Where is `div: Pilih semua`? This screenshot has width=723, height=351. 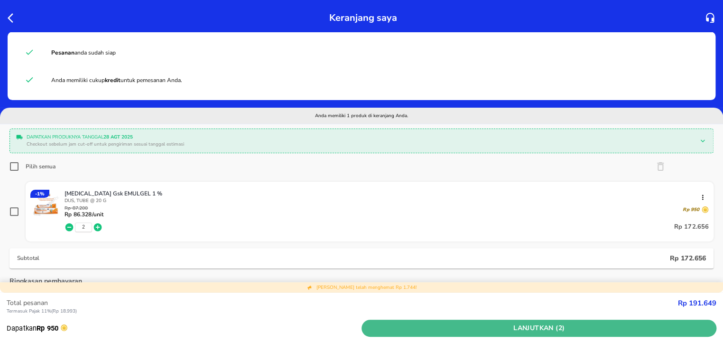
div: Pilih semua is located at coordinates (40, 167).